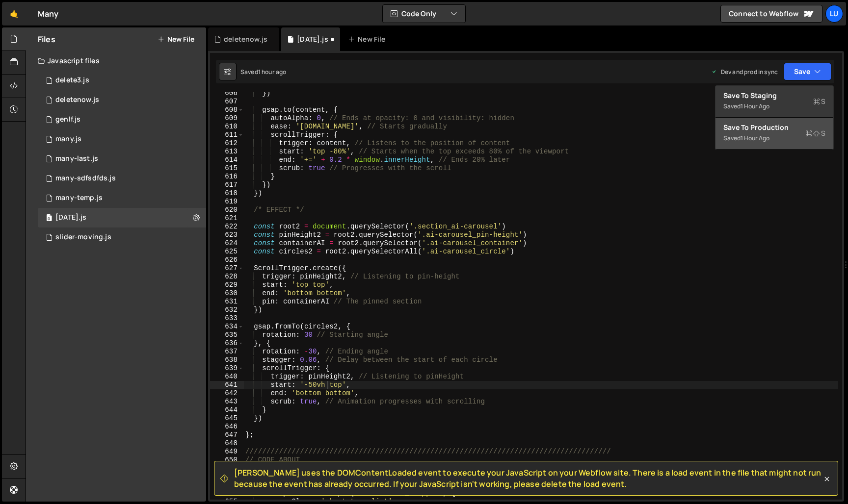 The image size is (848, 504). I want to click on button: New File, so click(176, 39).